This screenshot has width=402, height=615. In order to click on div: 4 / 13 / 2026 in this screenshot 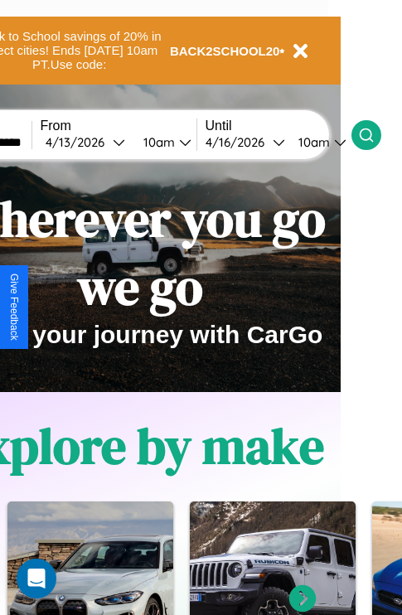, I will do `click(79, 142)`.